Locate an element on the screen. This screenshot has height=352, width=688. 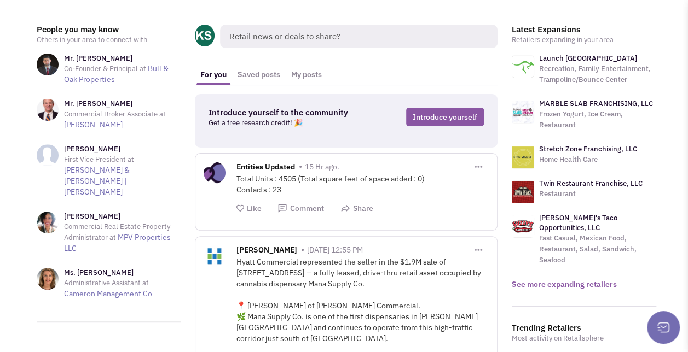
h3: Trending Retailers is located at coordinates (584, 328).